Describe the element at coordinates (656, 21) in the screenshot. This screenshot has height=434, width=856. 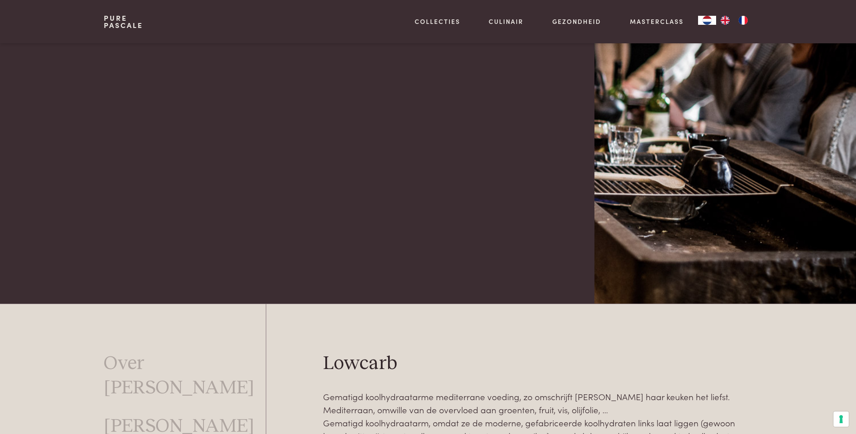
I see `a: Masterclass` at that location.